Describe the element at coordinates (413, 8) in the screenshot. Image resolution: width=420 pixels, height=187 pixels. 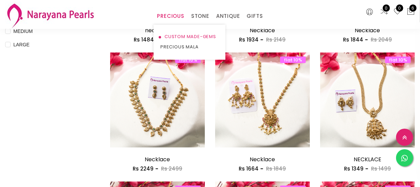
I see `span: 6` at that location.